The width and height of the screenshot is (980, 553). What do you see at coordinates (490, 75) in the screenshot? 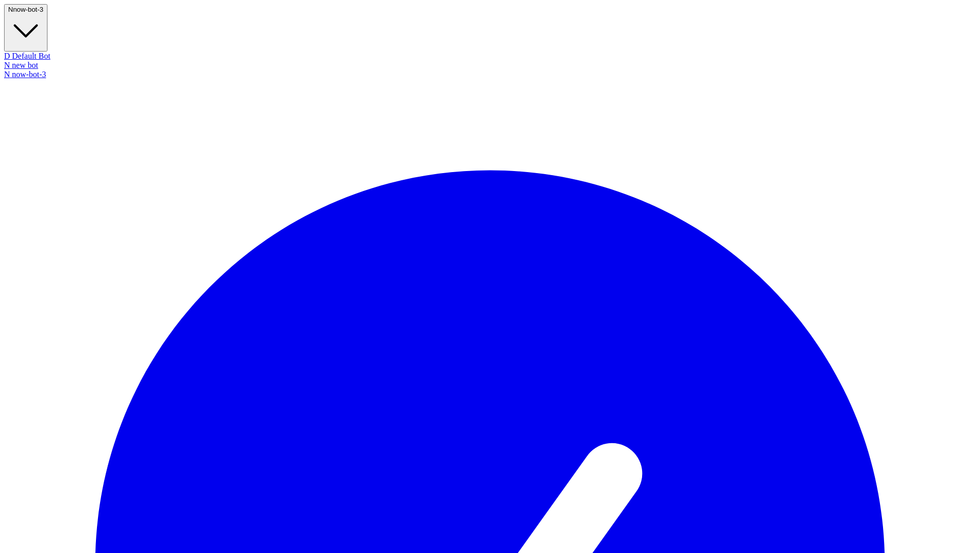
I see `div: now-bot-3` at bounding box center [490, 75].